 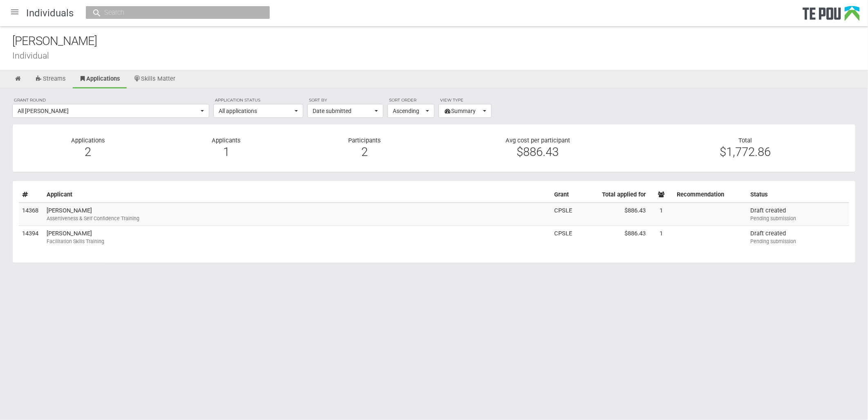 What do you see at coordinates (746, 152) in the screenshot?
I see `div: $1,772.86` at bounding box center [746, 152].